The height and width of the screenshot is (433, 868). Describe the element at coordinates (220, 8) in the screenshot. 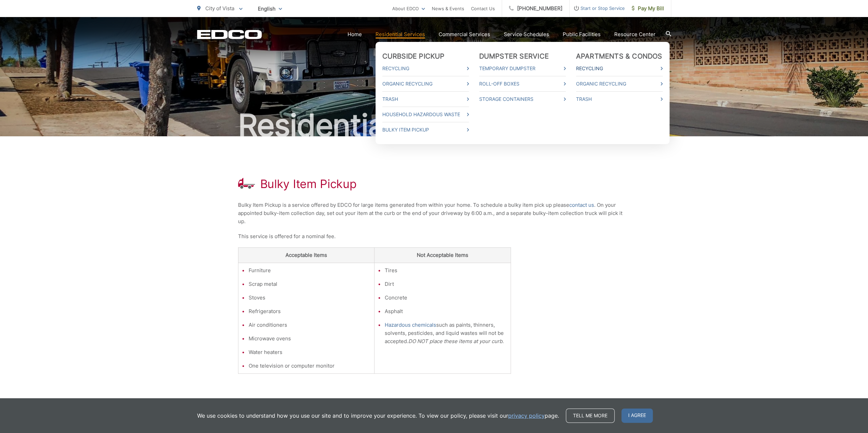

I see `span: City of Vista` at that location.